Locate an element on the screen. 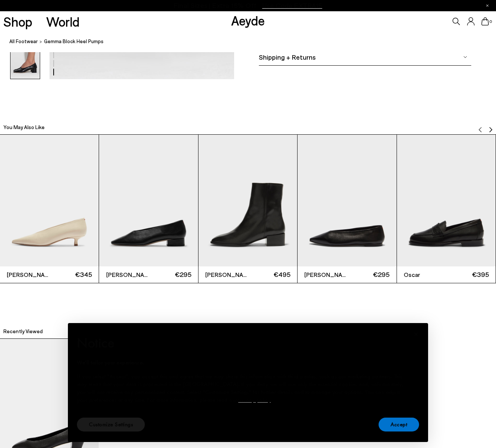  font: We'll tailor your experience. is located at coordinates (110, 362).